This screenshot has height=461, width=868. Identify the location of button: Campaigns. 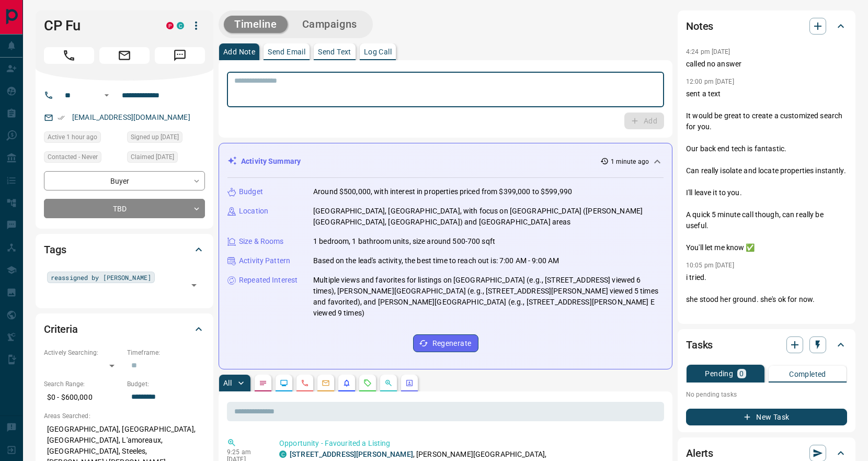
(329, 24).